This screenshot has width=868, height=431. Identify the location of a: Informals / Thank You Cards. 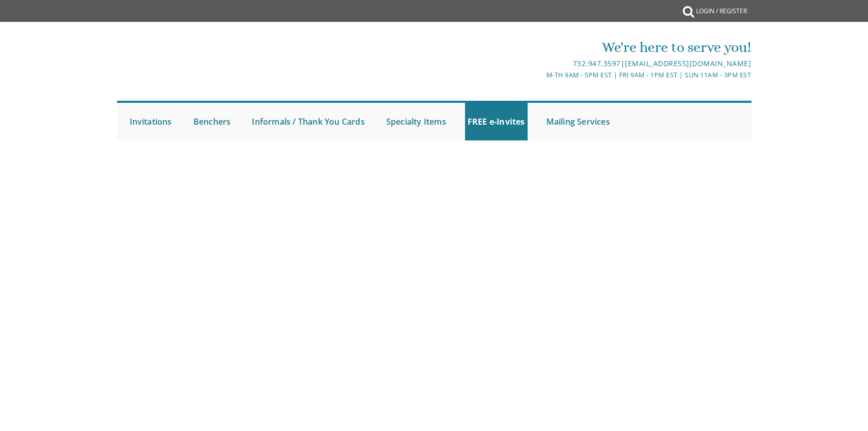
(308, 121).